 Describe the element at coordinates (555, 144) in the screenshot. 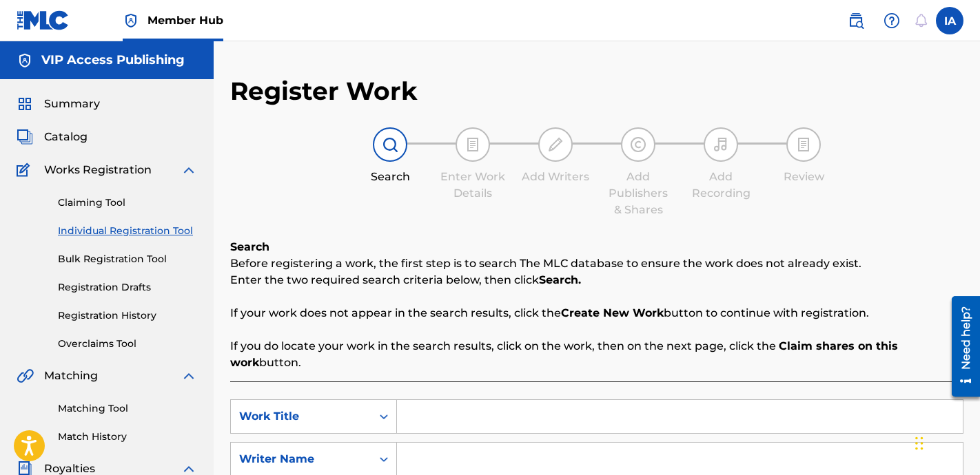

I see `img: step indicator icon for Add Writers` at that location.